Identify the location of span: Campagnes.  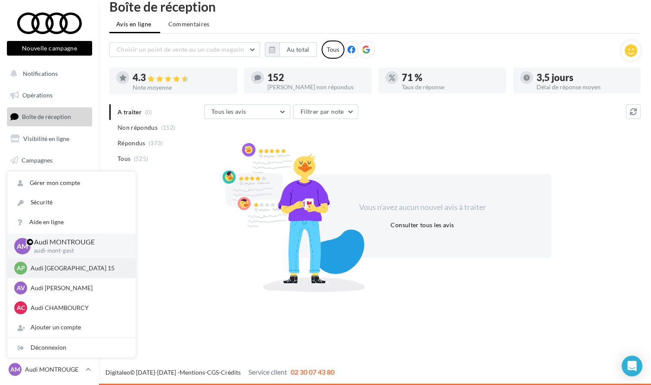
(37, 159).